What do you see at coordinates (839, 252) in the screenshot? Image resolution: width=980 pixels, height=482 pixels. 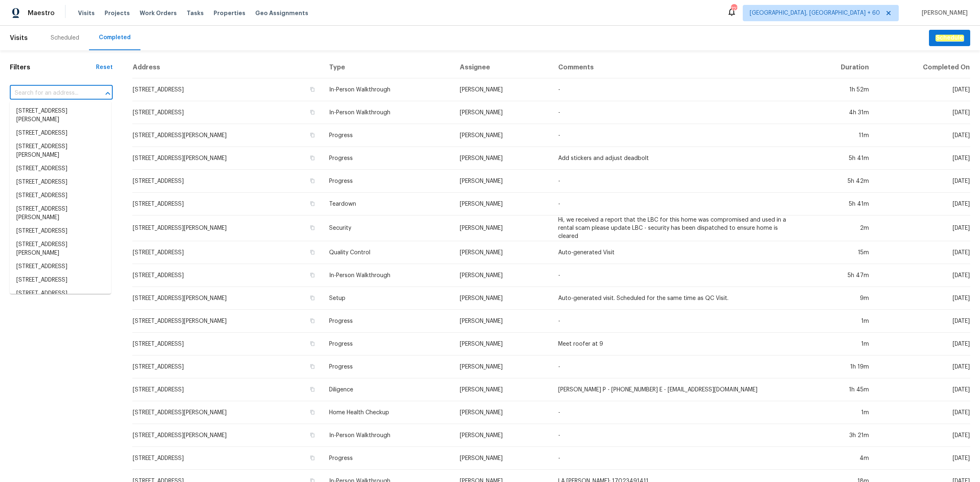 I see `td: 15m` at bounding box center [839, 252].